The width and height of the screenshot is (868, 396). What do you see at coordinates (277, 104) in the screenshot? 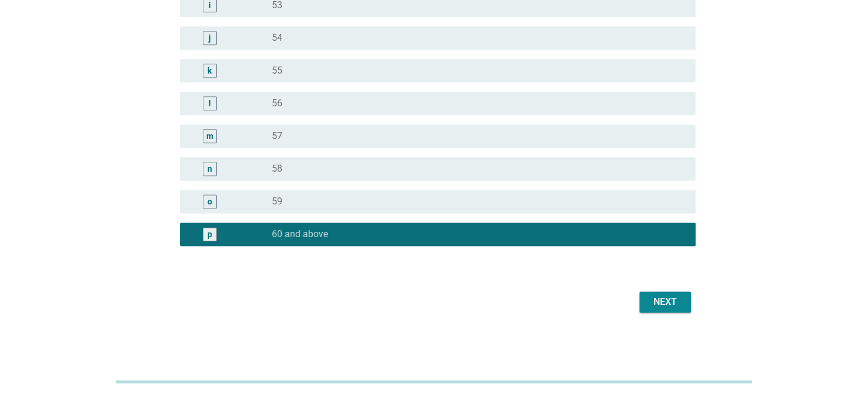
I see `label: 56` at bounding box center [277, 104].